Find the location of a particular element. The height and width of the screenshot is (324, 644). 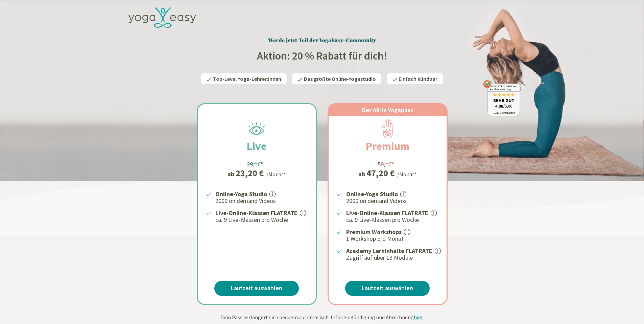

span: hier is located at coordinates (418, 317).